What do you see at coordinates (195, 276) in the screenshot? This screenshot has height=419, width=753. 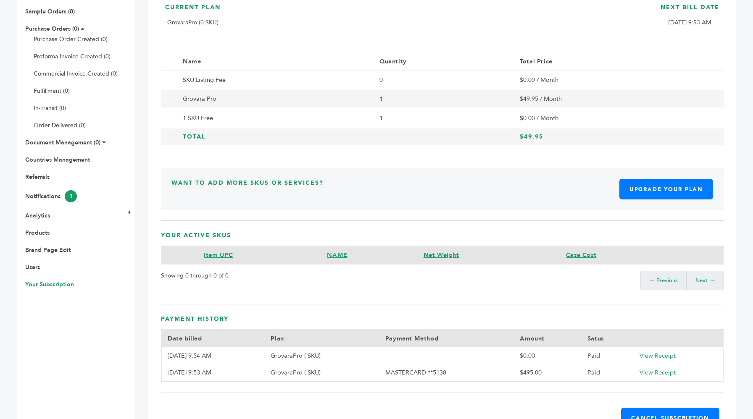 I see `p: Showing 0 through 0 of 0` at bounding box center [195, 276].